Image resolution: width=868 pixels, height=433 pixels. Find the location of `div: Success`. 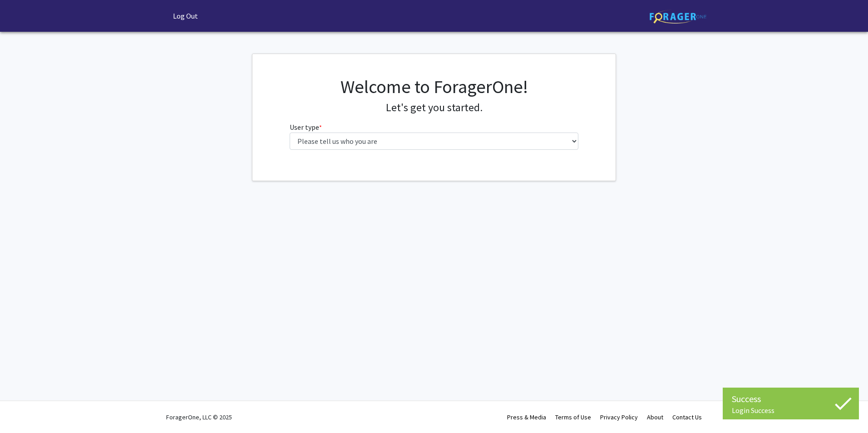

div: Success is located at coordinates (791, 399).